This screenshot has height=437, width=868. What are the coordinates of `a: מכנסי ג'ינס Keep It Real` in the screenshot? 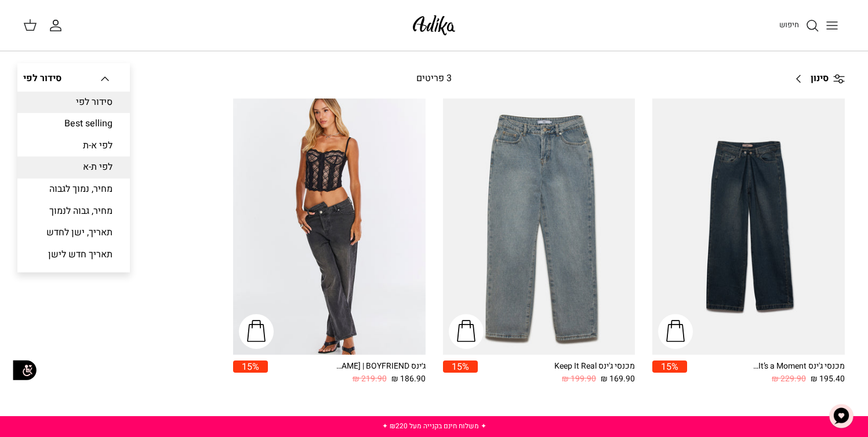 It's located at (539, 226).